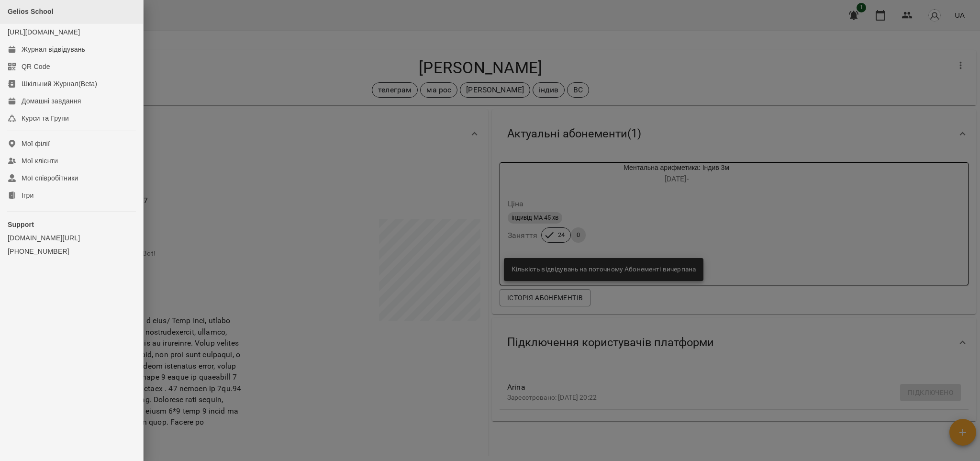  What do you see at coordinates (36, 143) in the screenshot?
I see `div: Мої філії` at bounding box center [36, 143].